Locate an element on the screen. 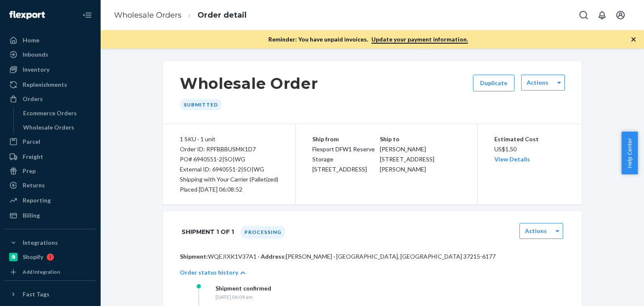 The height and width of the screenshot is (306, 644). p: Estimated Cost is located at coordinates (529, 139).